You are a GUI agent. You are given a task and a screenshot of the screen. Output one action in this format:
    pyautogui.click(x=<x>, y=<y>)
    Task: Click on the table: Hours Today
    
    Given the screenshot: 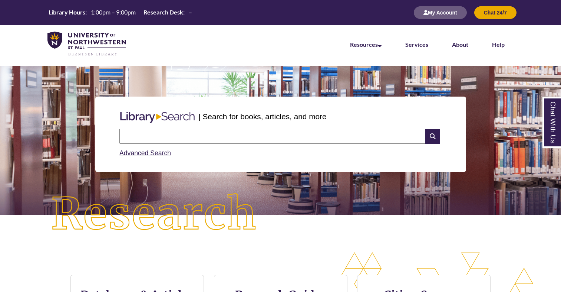 What is the action you would take?
    pyautogui.click(x=120, y=12)
    